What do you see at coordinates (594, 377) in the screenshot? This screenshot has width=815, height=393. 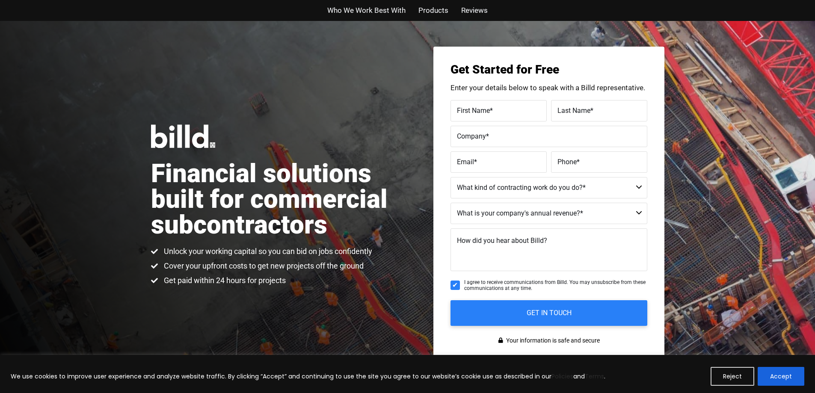 I see `a: Terms` at bounding box center [594, 377].